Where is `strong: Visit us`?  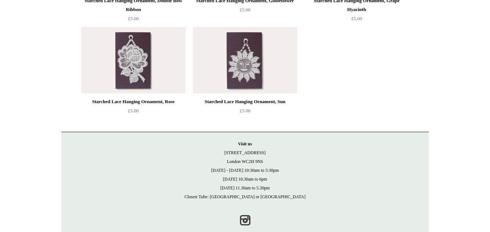
strong: Visit us is located at coordinates (245, 144).